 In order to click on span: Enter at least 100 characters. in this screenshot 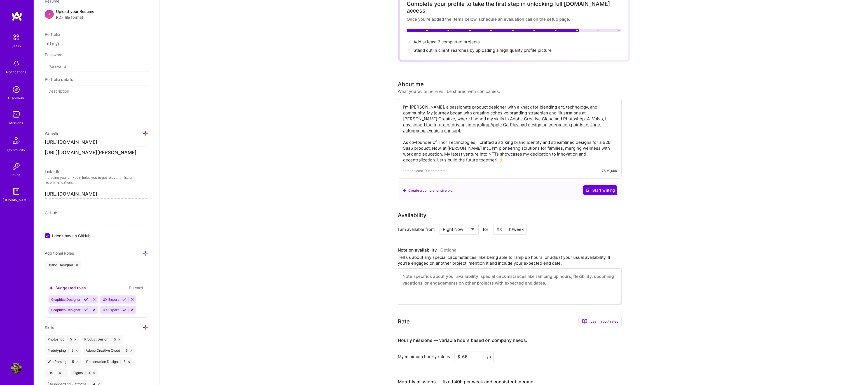, I will do `click(424, 171)`.